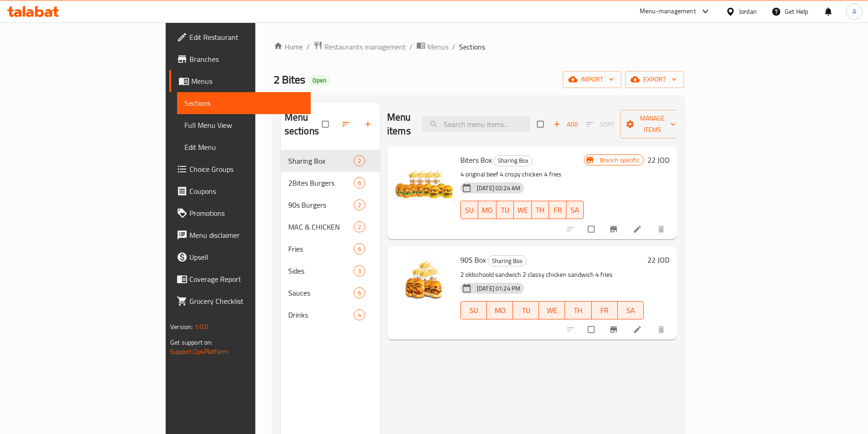  Describe the element at coordinates (244, 125) in the screenshot. I see `a: Full Menu View` at that location.